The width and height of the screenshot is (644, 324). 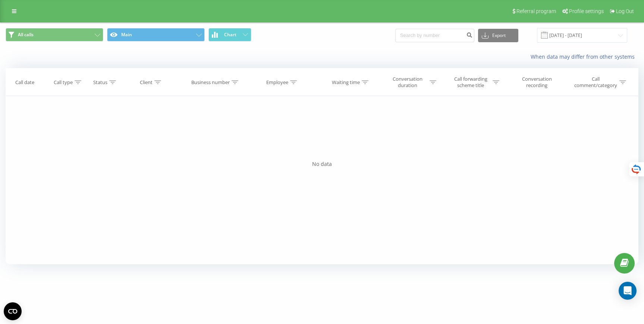 What do you see at coordinates (146, 82) in the screenshot?
I see `div: Client` at bounding box center [146, 82].